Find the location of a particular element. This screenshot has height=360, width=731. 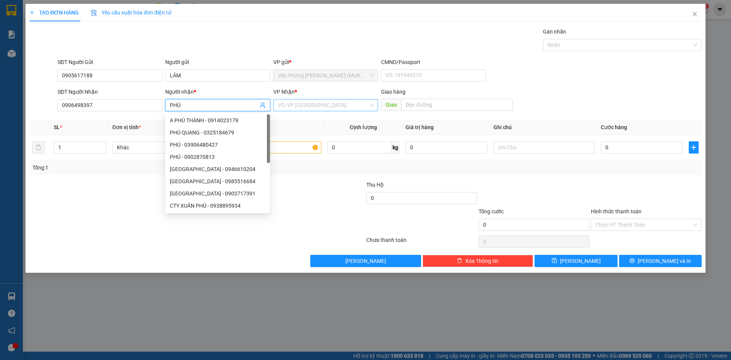

div: SĐT Người Nhận is located at coordinates (110, 92).